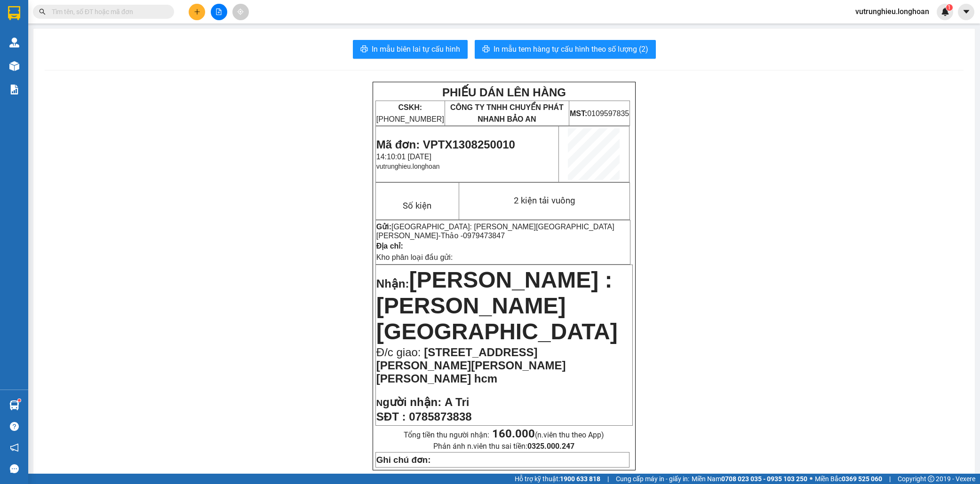 The width and height of the screenshot is (980, 484). I want to click on span: Phản ánh n.viên thu sai tiền:, so click(504, 446).